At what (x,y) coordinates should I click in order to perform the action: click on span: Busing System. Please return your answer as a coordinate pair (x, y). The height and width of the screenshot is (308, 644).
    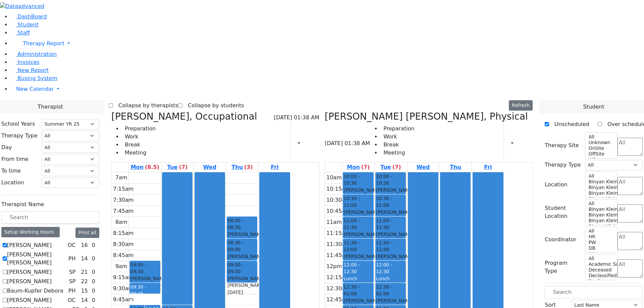
    Looking at the image, I should click on (37, 78).